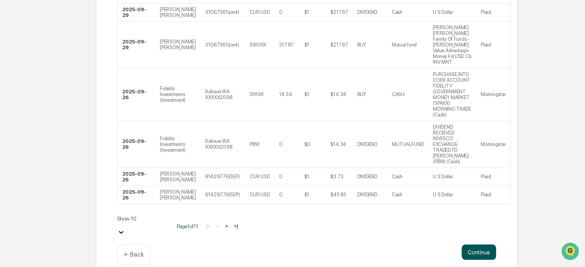 This screenshot has height=267, width=585. Describe the element at coordinates (73, 133) in the screenshot. I see `a: Powered byPylon` at that location.